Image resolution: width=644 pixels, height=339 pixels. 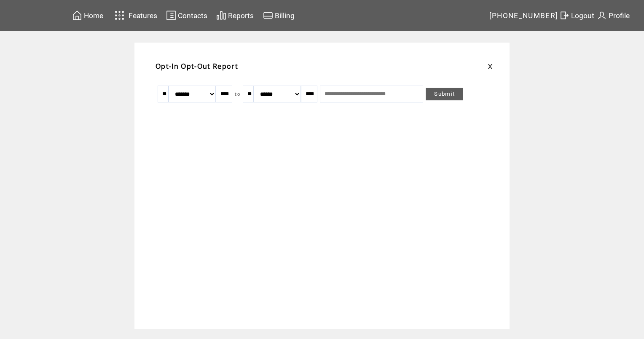 I want to click on a: Profile, so click(x=613, y=15).